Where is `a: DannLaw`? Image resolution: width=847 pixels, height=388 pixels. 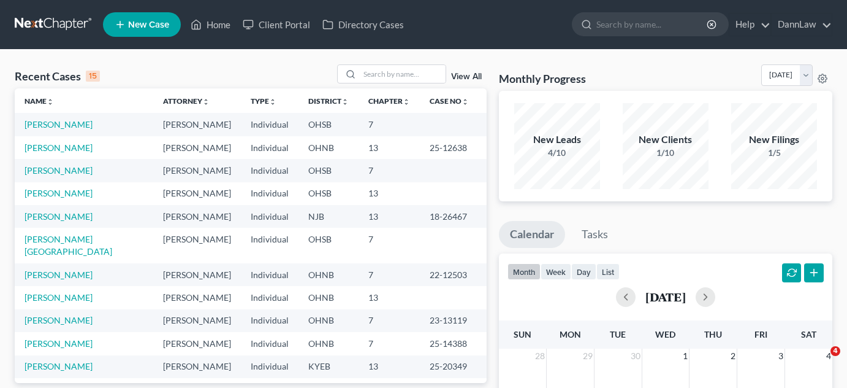 a: DannLaw is located at coordinates (802, 25).